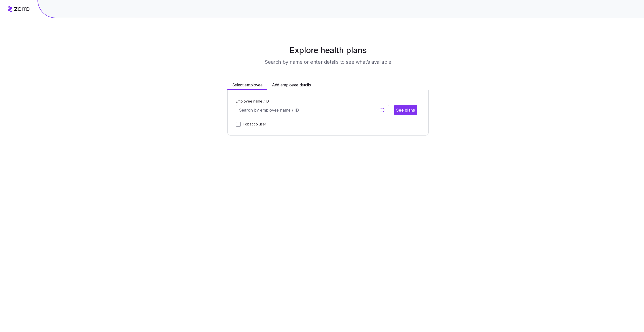 This screenshot has width=644, height=332. I want to click on span: Add employee details, so click(291, 85).